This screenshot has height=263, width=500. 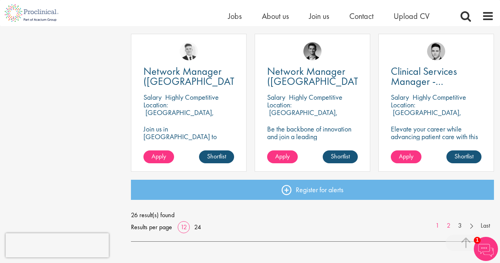 I want to click on a: Contact, so click(x=361, y=16).